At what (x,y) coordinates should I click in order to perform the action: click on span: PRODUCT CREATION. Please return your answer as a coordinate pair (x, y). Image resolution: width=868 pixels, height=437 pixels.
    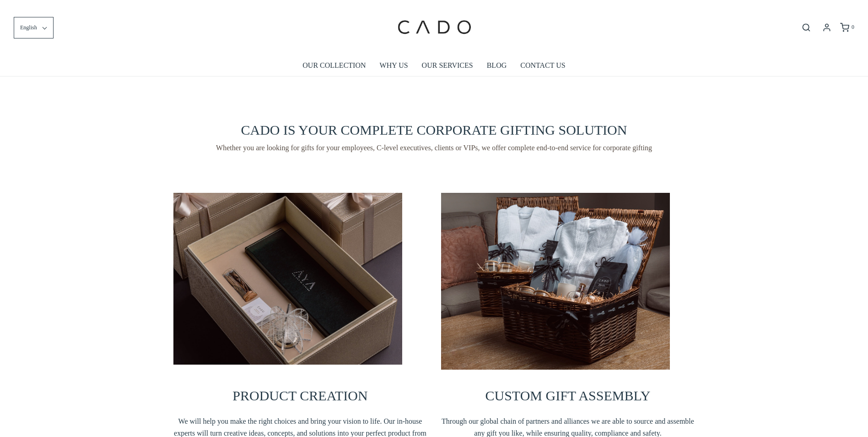
    Looking at the image, I should click on (300, 395).